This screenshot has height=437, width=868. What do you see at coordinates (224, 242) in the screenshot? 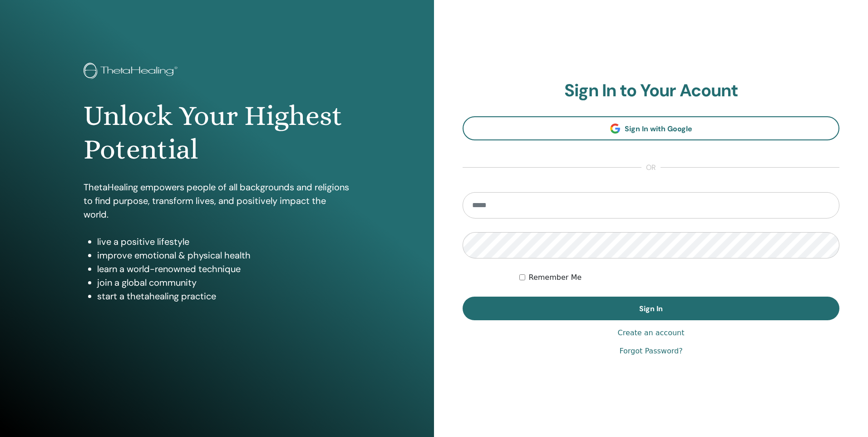
I see `li: live a positive lifestyle` at bounding box center [224, 242].